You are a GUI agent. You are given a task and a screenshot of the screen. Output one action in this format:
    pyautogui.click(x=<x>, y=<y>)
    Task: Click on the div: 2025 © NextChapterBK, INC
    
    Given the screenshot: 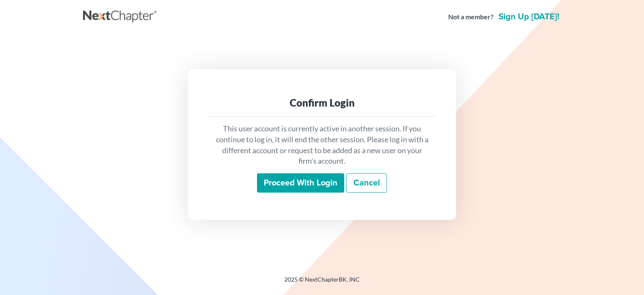 What is the action you would take?
    pyautogui.click(x=322, y=283)
    